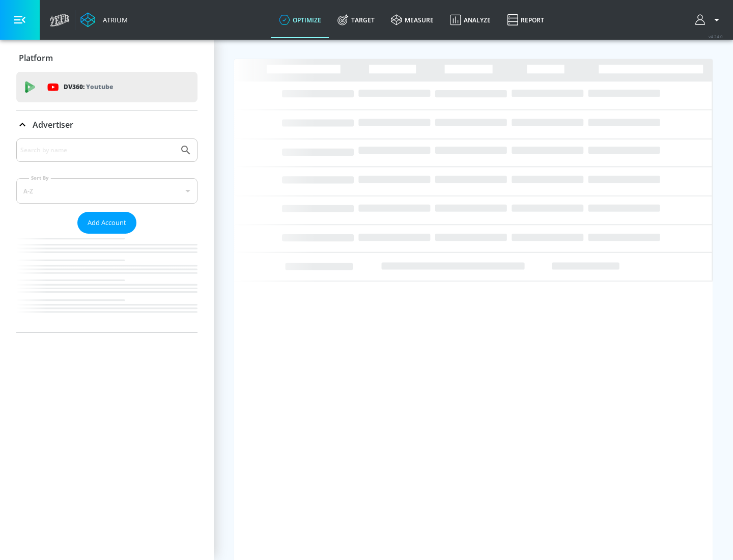 Image resolution: width=733 pixels, height=560 pixels. I want to click on nav: list of Advertiser, so click(107, 283).